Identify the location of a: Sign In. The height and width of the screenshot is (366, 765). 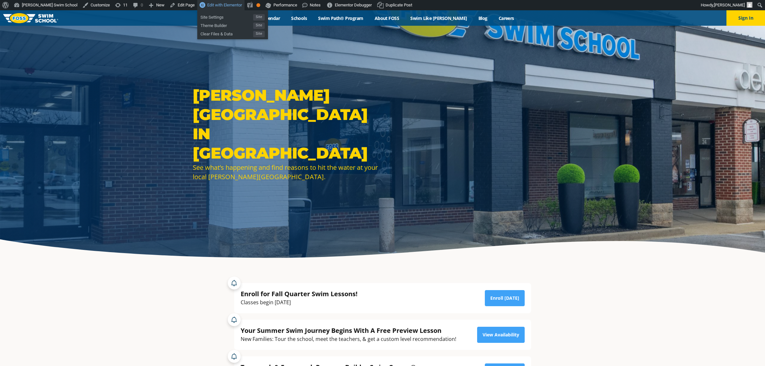
(746, 18).